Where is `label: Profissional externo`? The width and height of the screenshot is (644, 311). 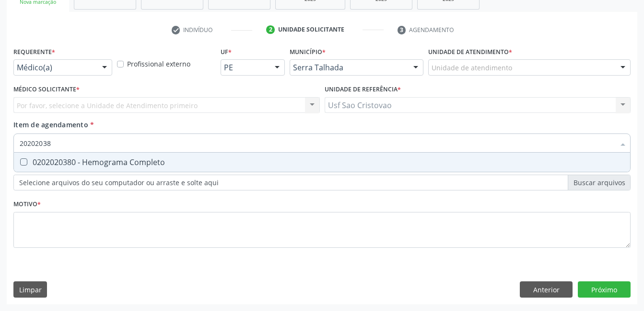 label: Profissional externo is located at coordinates (159, 64).